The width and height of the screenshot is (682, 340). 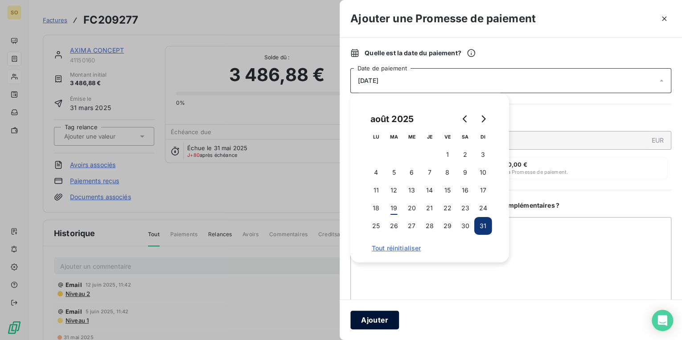 What do you see at coordinates (376, 172) in the screenshot?
I see `button: 4` at bounding box center [376, 172].